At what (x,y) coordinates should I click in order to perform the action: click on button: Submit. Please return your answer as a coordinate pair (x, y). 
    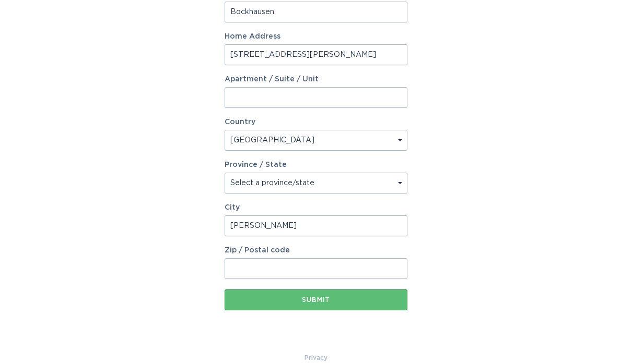
    Looking at the image, I should click on (316, 300).